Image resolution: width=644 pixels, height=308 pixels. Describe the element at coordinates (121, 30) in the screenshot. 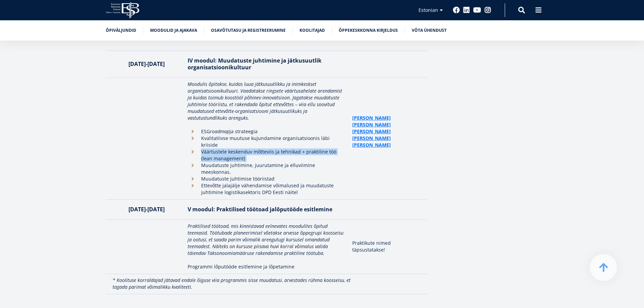

I see `a: Õpiväljundid` at that location.